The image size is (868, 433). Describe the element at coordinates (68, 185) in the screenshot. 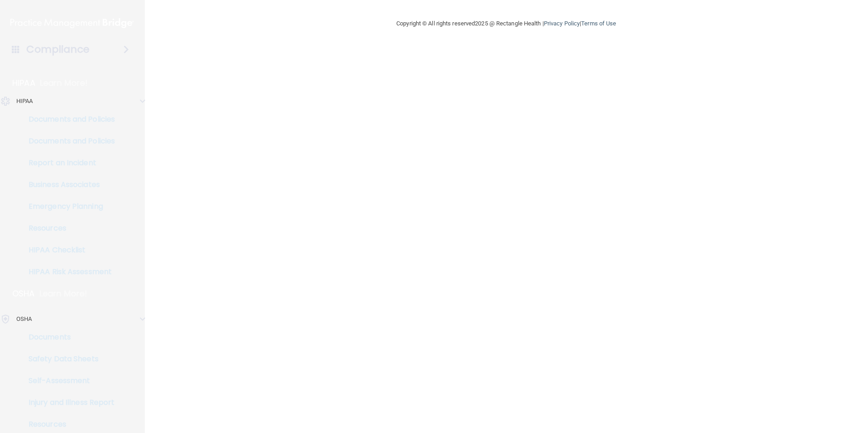

I see `p: Business Associates` at that location.